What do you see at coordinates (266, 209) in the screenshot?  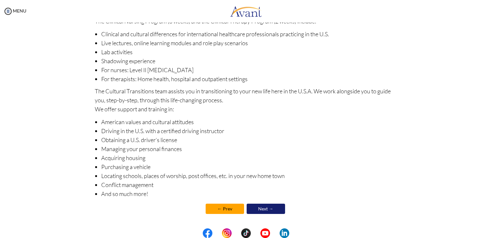 I see `a: Next →` at bounding box center [266, 209].